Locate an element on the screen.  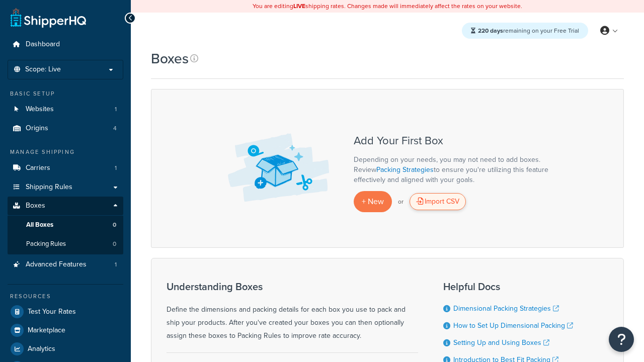
li: Carriers is located at coordinates (65, 168).